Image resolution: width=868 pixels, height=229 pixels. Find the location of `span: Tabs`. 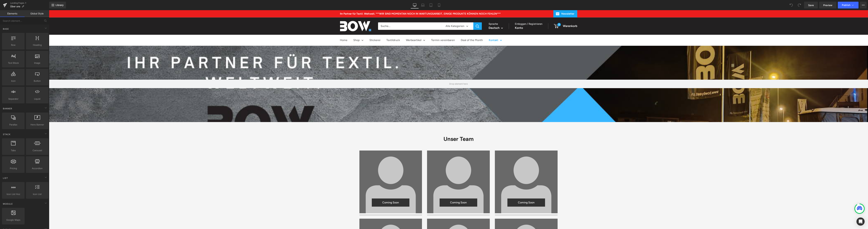

span: Tabs is located at coordinates (13, 150).